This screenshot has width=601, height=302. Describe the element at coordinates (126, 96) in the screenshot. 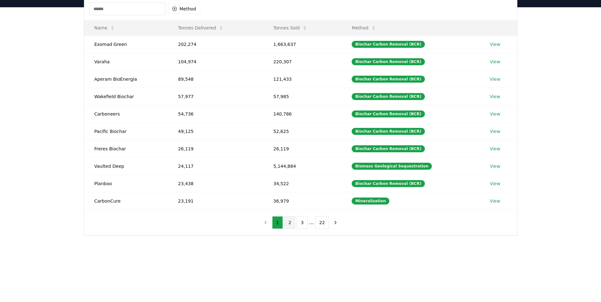

I see `td: Wakefield Biochar` at that location.